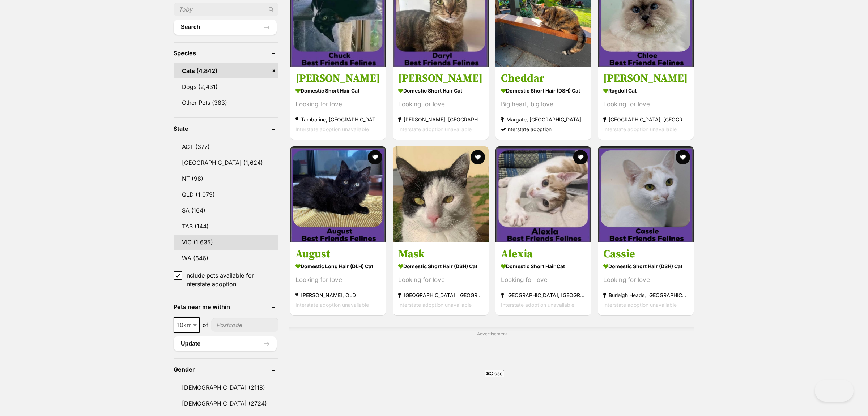  I want to click on span: of, so click(206, 325).